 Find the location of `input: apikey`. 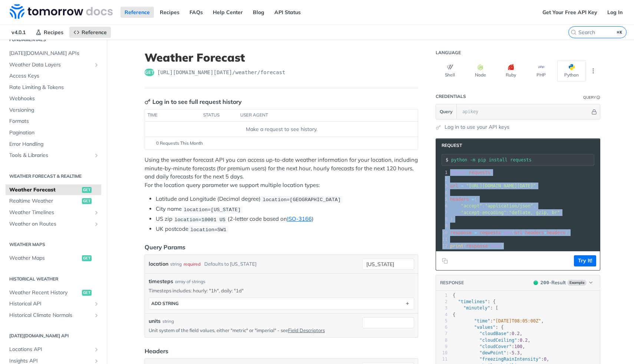

input: apikey is located at coordinates (525, 112).